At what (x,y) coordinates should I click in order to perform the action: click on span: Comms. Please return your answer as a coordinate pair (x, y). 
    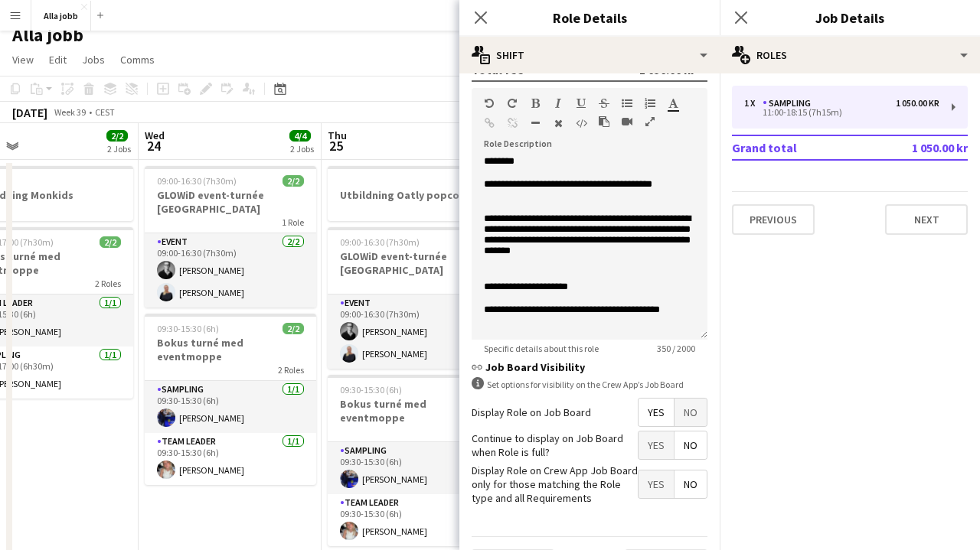
    Looking at the image, I should click on (137, 59).